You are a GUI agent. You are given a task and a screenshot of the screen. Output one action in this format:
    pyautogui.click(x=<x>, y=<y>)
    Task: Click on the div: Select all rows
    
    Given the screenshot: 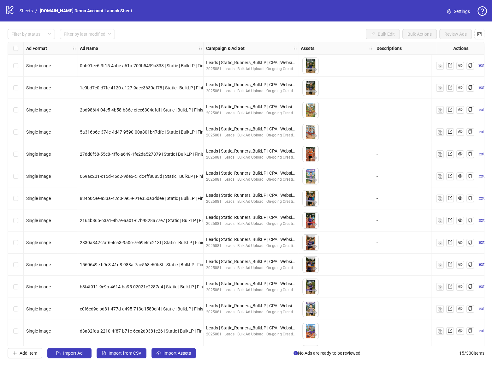 What is the action you would take?
    pyautogui.click(x=16, y=48)
    